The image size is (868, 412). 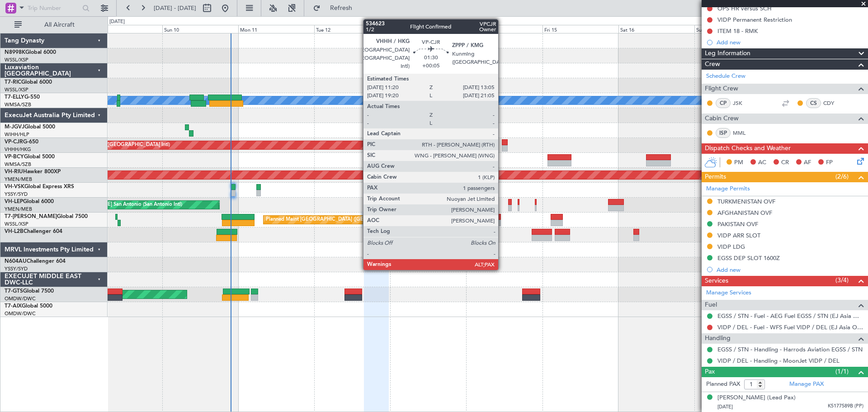 I want to click on span: PM, so click(x=739, y=162).